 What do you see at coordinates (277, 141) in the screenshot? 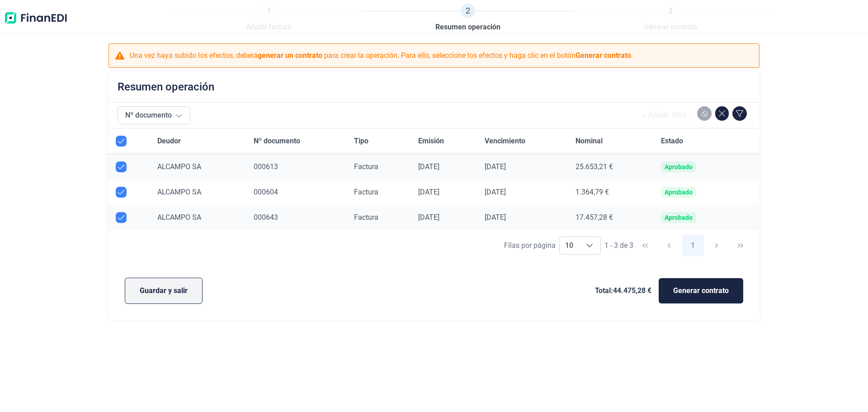
I see `span: Nº documento` at bounding box center [277, 141].